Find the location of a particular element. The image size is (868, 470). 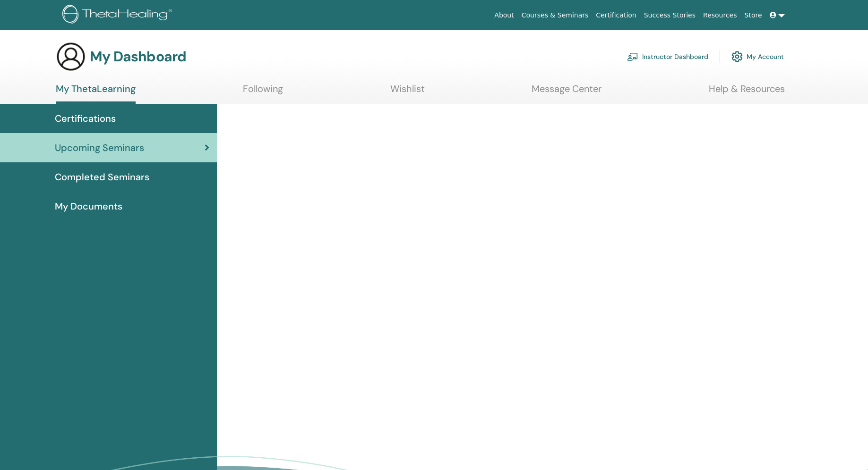

a: Certification is located at coordinates (616, 15).